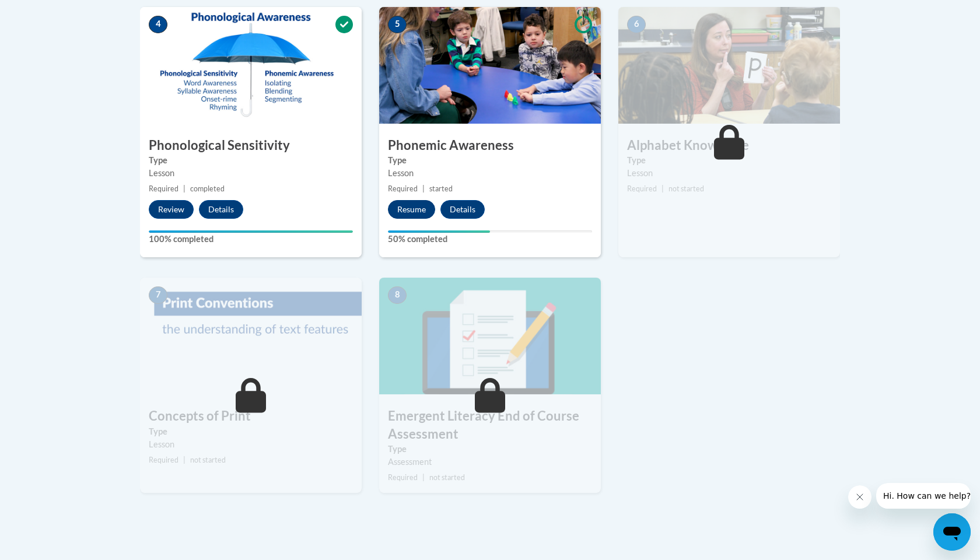  Describe the element at coordinates (729, 145) in the screenshot. I see `h3: Alphabet Knowledge` at that location.